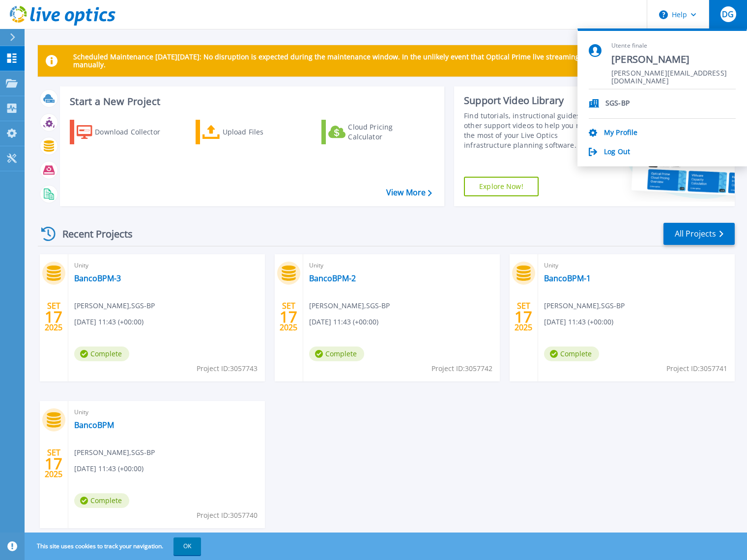  Describe the element at coordinates (534, 131) in the screenshot. I see `div: Find tutorials, instructional guides and other support videos to help you make the most of your L...` at that location.